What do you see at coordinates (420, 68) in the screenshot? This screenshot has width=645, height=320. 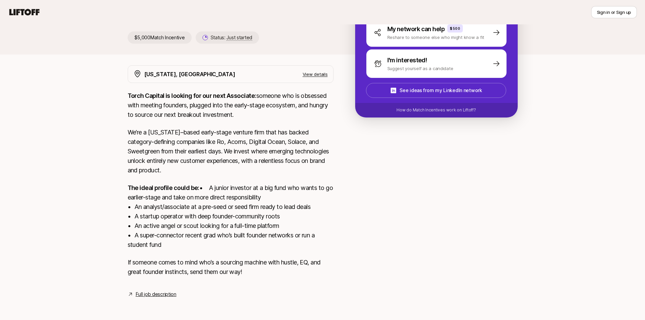 I see `p: Suggest yourself as a candidate` at bounding box center [420, 68].